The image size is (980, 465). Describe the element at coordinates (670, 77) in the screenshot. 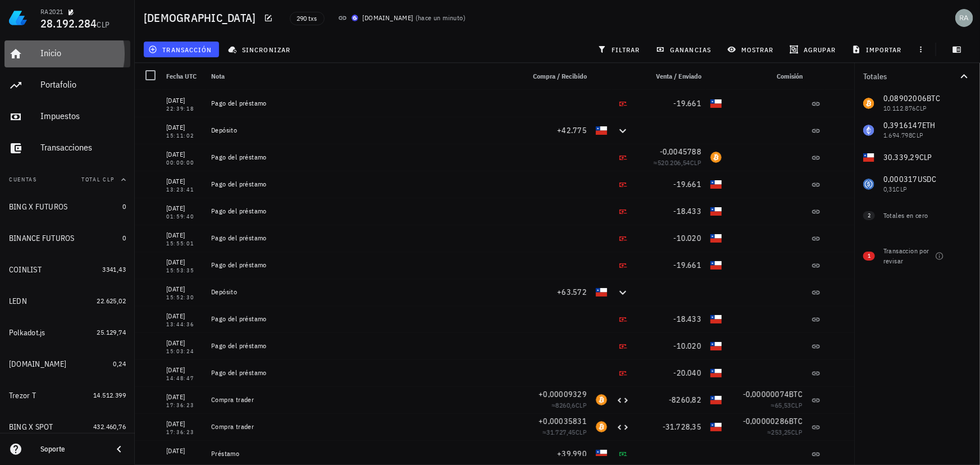

I see `div: Venta / Enviado` at that location.